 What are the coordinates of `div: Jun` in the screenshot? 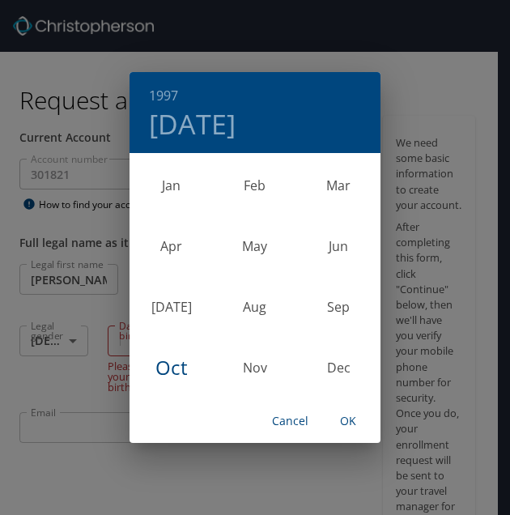 It's located at (339, 246).